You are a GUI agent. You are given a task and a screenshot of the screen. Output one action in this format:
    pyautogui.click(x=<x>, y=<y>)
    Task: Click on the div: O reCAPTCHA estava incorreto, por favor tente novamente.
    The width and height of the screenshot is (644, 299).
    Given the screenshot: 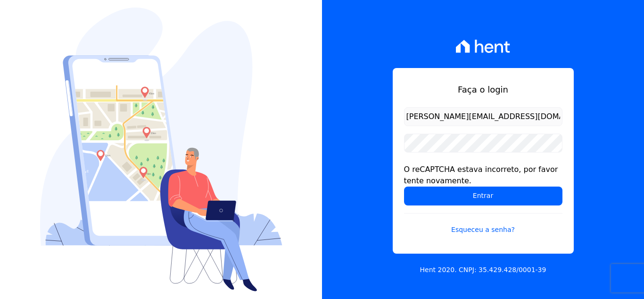 What is the action you would take?
    pyautogui.click(x=484, y=175)
    